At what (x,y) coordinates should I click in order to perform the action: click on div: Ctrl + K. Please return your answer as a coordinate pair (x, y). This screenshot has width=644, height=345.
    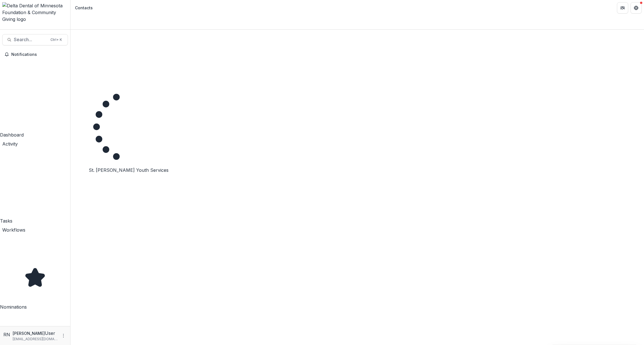
    Looking at the image, I should click on (56, 40).